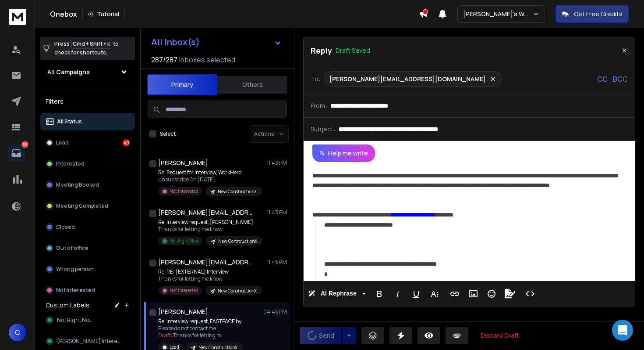 This screenshot has height=350, width=644. I want to click on p: Get Free Credits, so click(598, 14).